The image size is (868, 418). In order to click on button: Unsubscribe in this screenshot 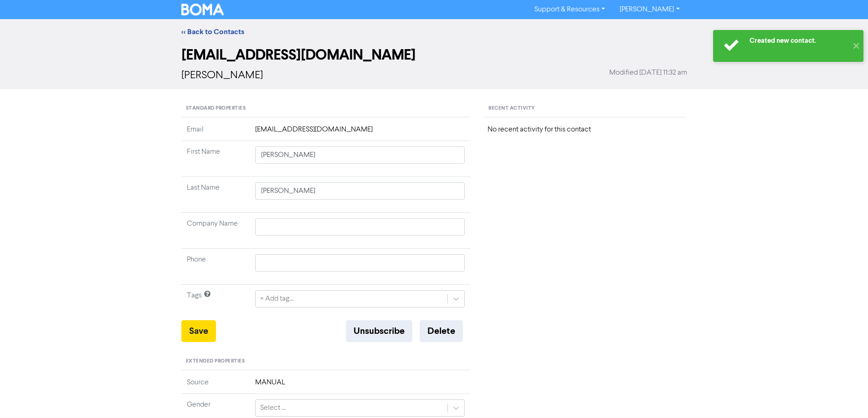, I will do `click(380, 331)`.